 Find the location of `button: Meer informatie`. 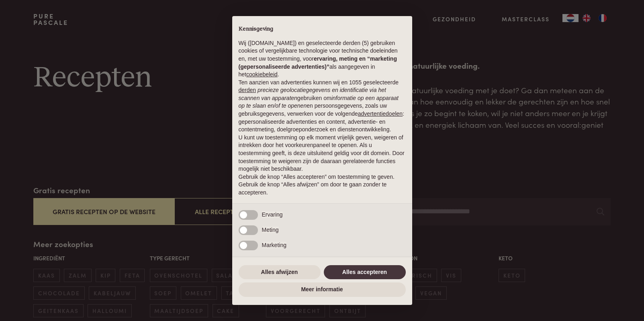

button: Meer informatie is located at coordinates (322, 290).